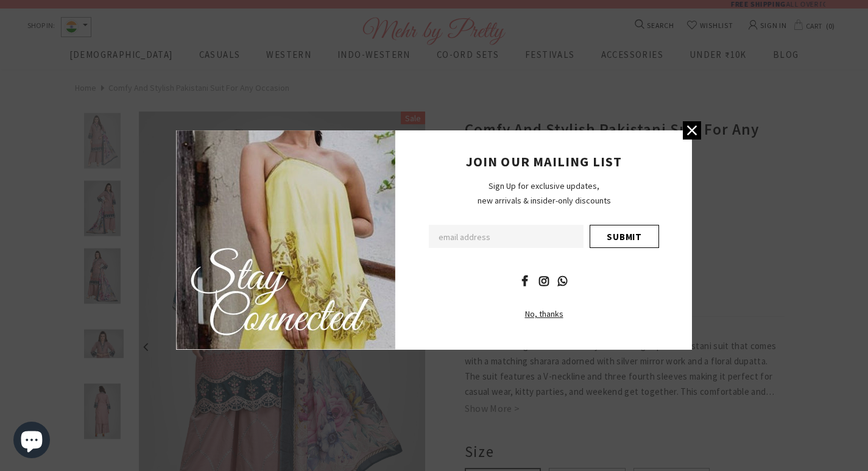 This screenshot has height=471, width=868. Describe the element at coordinates (692, 131) in the screenshot. I see `a: Close` at that location.